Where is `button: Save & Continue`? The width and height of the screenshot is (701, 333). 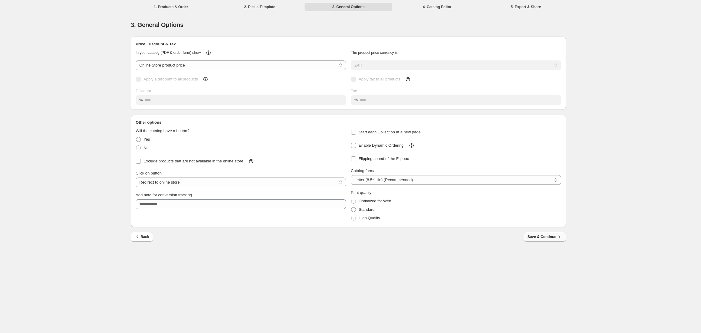 button: Save & Continue is located at coordinates (545, 237).